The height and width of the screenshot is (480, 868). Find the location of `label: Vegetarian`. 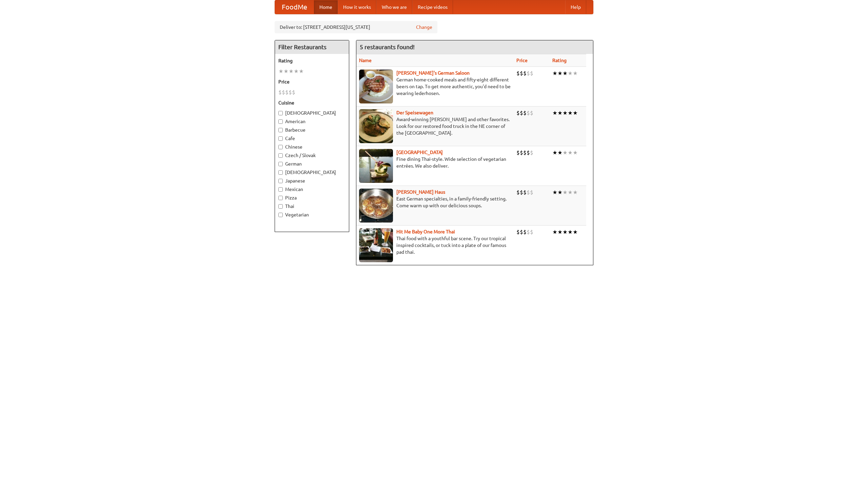

label: Vegetarian is located at coordinates (312, 215).